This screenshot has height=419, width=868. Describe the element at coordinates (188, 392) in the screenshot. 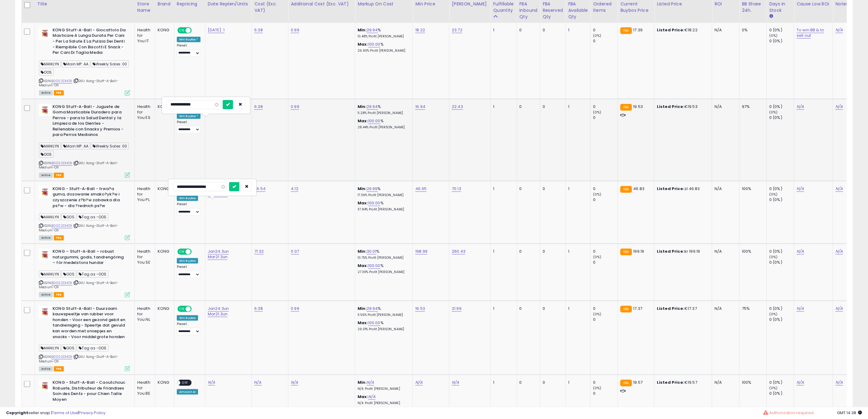

I see `div: Amazon AI` at that location.